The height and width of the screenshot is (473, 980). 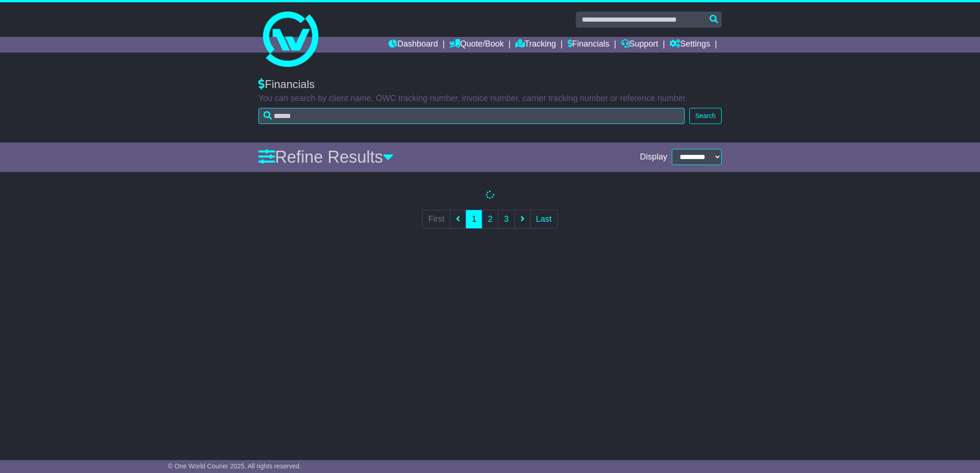 What do you see at coordinates (640, 45) in the screenshot?
I see `a: Support` at bounding box center [640, 45].